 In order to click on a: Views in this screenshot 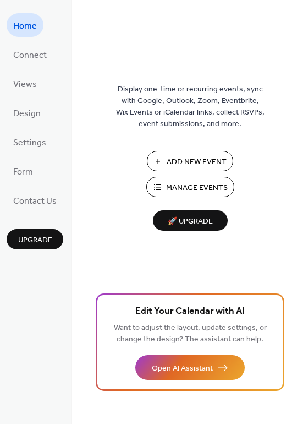, I will do `click(25, 83)`.